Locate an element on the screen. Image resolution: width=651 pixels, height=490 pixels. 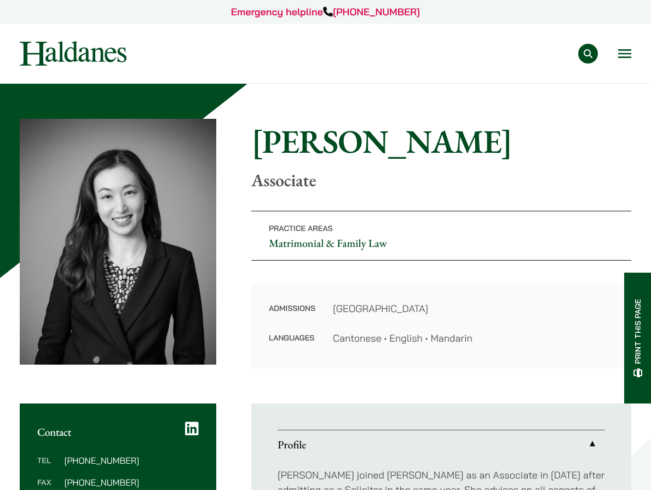
a: LinkedIn is located at coordinates (192, 429).